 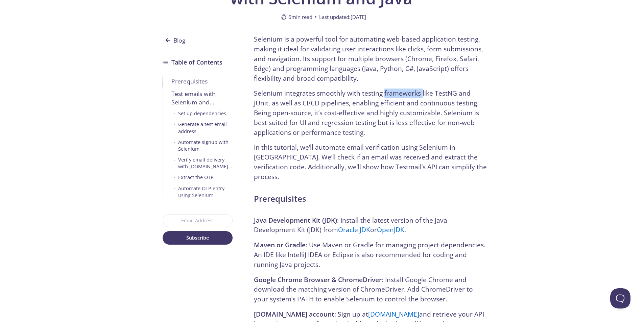 What do you see at coordinates (205, 146) in the screenshot?
I see `div: Automate signup with Selenium` at bounding box center [205, 146].